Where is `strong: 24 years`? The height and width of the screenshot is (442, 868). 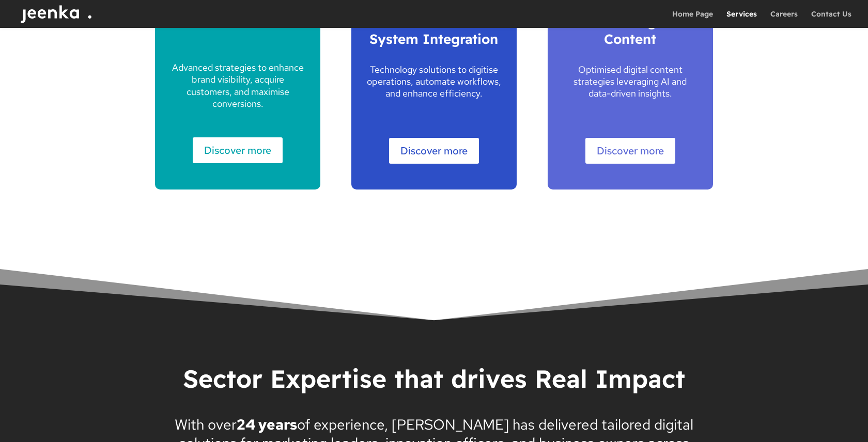 strong: 24 years is located at coordinates (267, 425).